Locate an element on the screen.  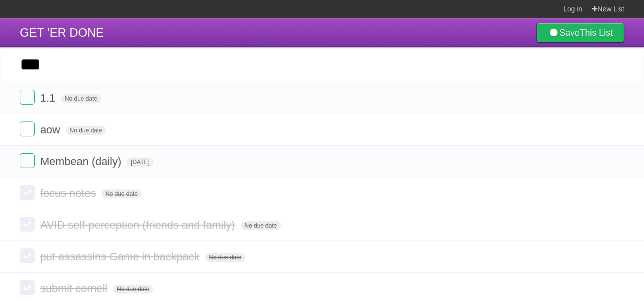
span: submit cornell is located at coordinates (75, 288).